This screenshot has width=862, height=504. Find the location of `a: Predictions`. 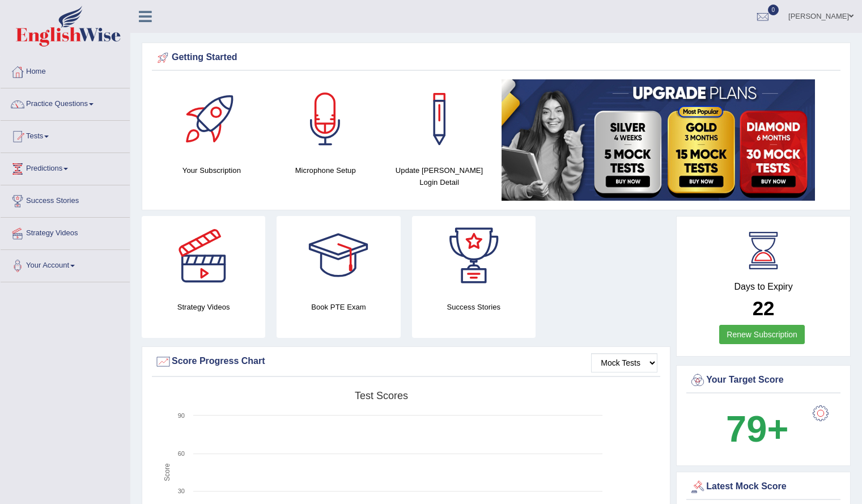

a: Predictions is located at coordinates (65, 167).